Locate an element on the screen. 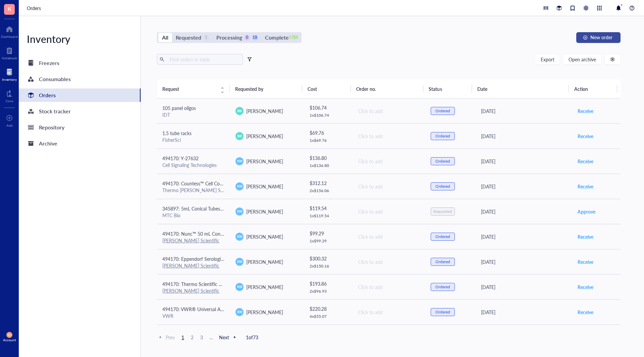 The image size is (644, 357). div: $ 119.54 is located at coordinates (329, 208).